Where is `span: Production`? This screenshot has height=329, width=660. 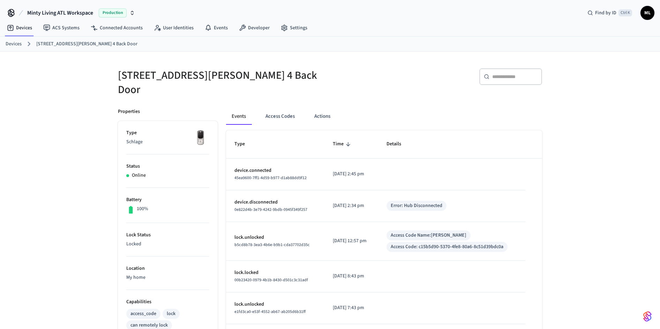 span: Production is located at coordinates (113, 13).